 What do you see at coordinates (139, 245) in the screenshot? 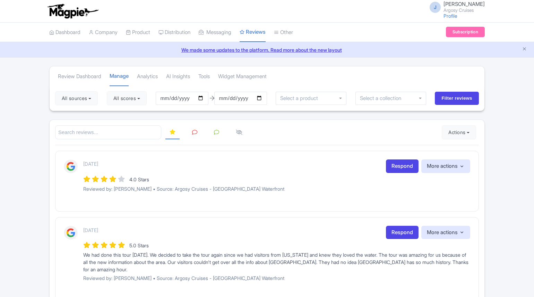
I see `span: 5.0 Stars` at bounding box center [139, 245].